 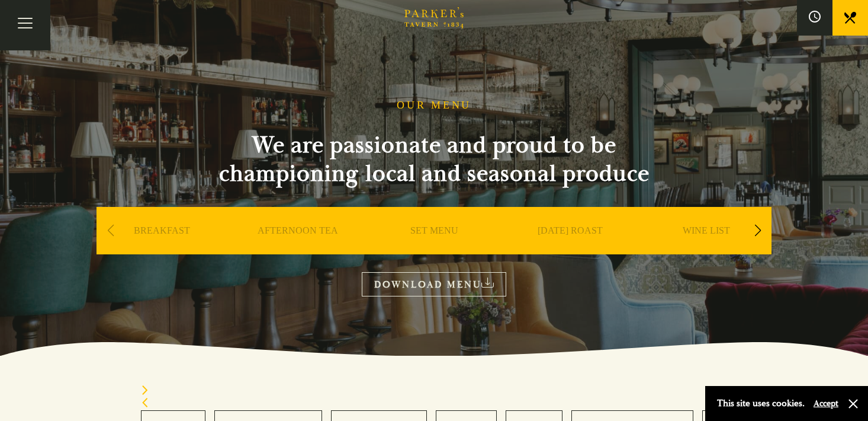 What do you see at coordinates (298, 249) in the screenshot?
I see `div: 2 / 9` at bounding box center [298, 249].